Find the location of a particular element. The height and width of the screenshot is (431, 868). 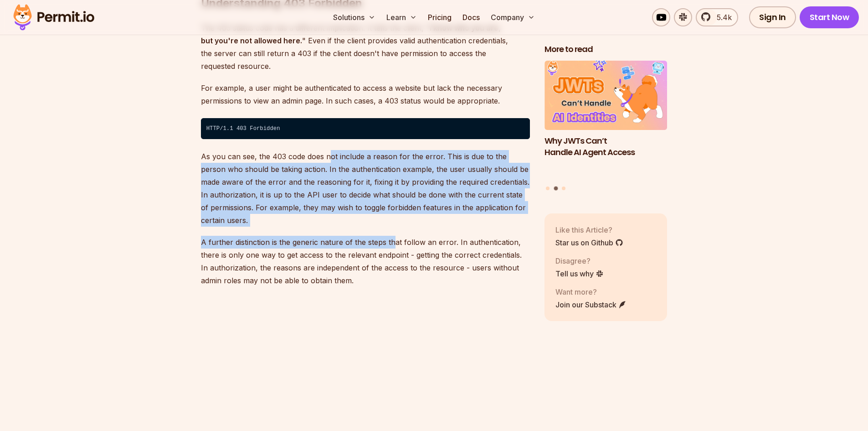

a: 5.4k is located at coordinates (717, 17).